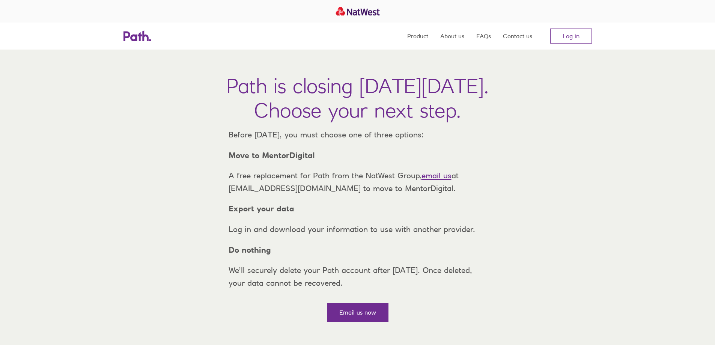  I want to click on a: email us, so click(436, 175).